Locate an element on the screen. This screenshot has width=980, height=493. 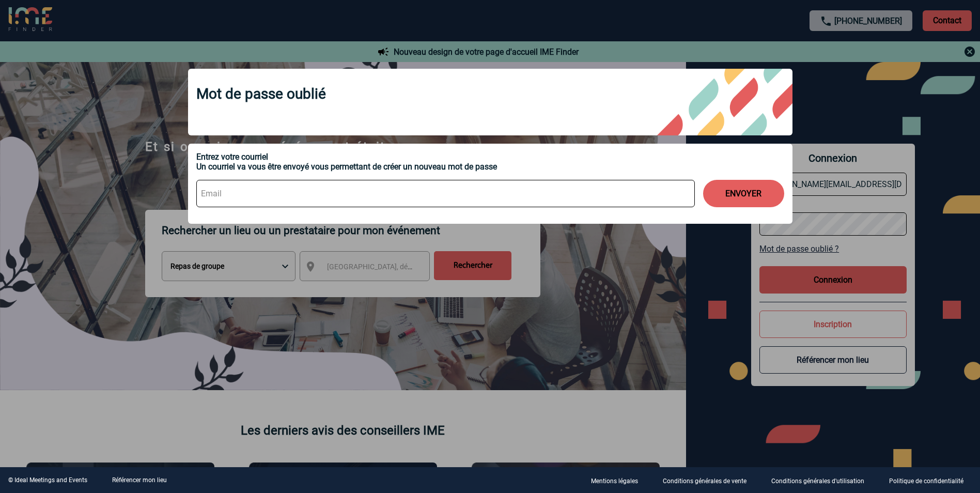
p: Conditions générales de vente is located at coordinates (705, 482).